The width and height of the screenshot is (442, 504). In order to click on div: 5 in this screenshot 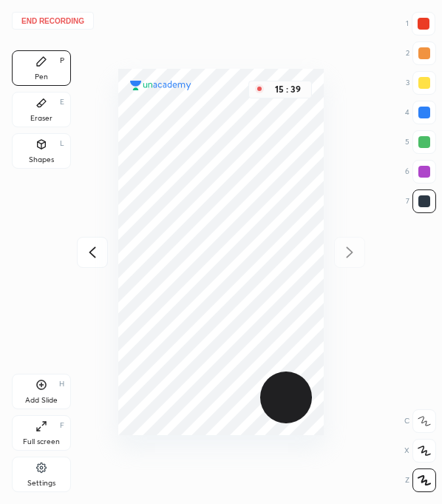, I will do `click(421, 142)`.